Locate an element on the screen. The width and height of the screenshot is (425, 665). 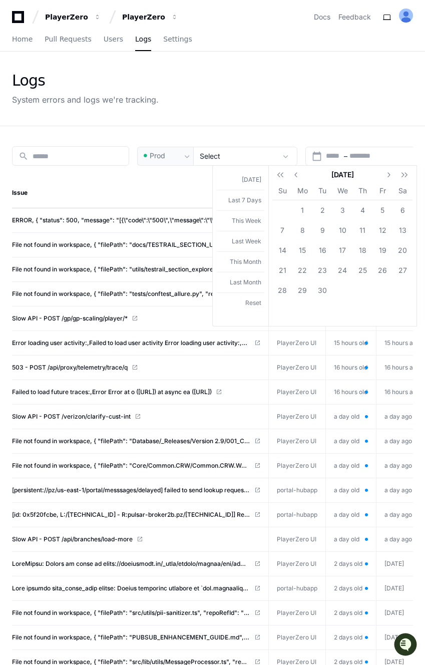
button: September 10, 2025 is located at coordinates (343, 230).